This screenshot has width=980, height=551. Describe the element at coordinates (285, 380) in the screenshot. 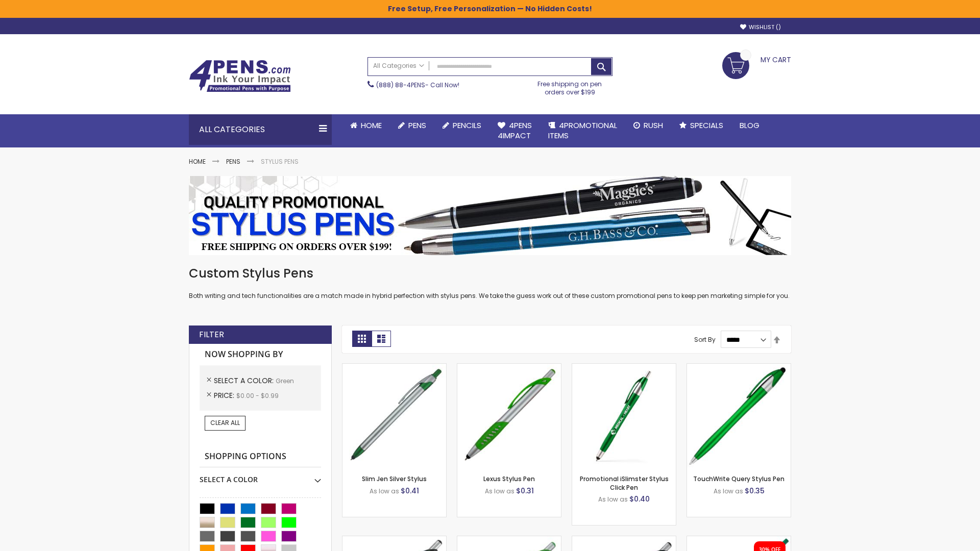

I see `span: Green` at that location.